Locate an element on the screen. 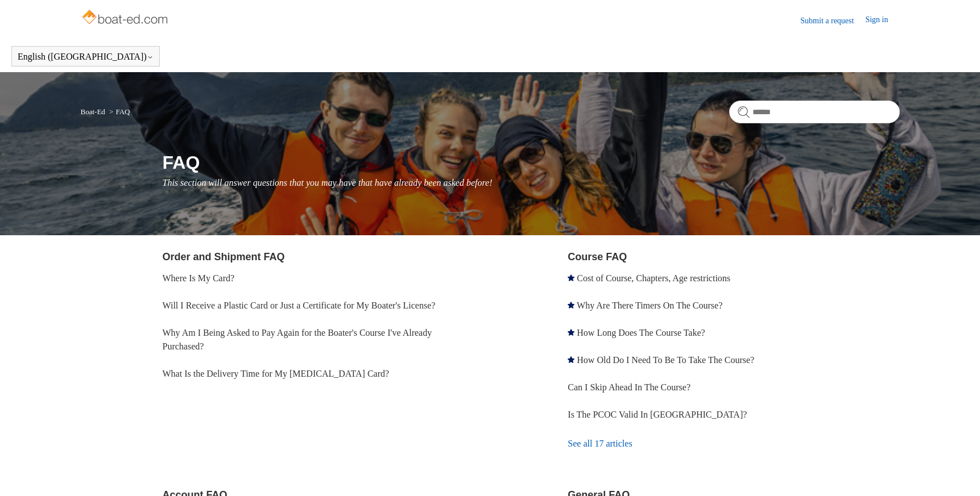  li: Boat-Ed is located at coordinates (94, 112).